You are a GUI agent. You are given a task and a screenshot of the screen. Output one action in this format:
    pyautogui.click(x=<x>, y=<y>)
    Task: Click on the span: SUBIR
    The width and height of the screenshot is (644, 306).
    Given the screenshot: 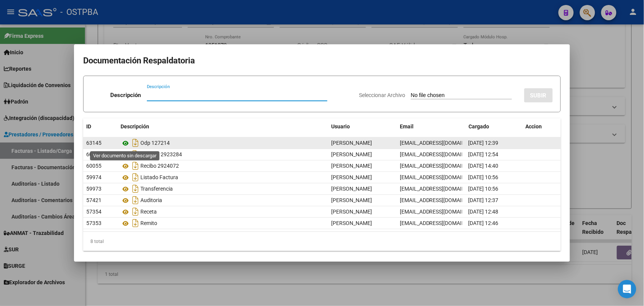 What is the action you would take?
    pyautogui.click(x=539, y=96)
    